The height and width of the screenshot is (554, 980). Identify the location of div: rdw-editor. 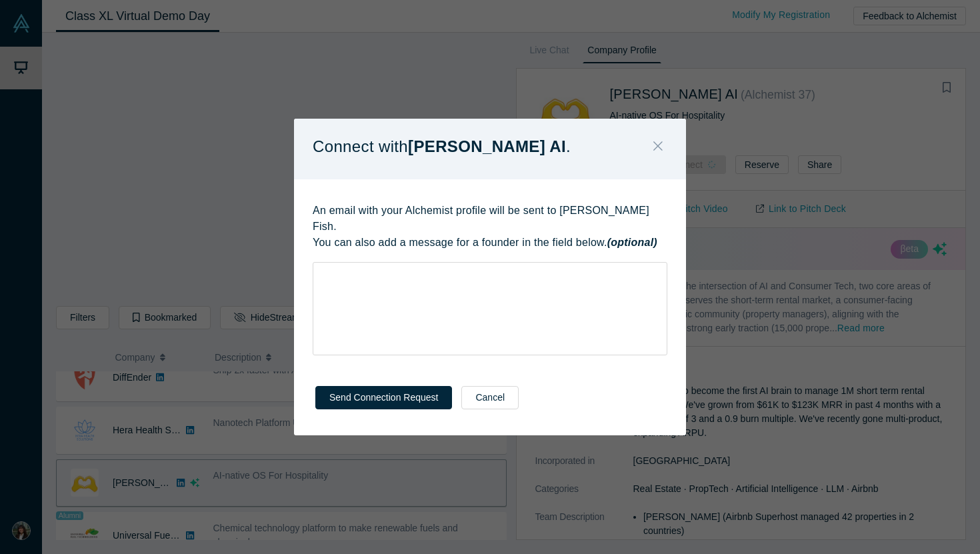
(490, 273).